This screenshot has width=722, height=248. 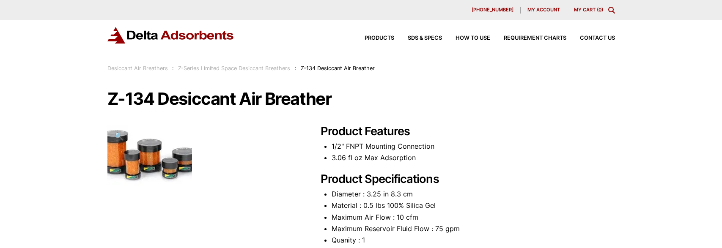 What do you see at coordinates (544, 10) in the screenshot?
I see `span: My account` at bounding box center [544, 10].